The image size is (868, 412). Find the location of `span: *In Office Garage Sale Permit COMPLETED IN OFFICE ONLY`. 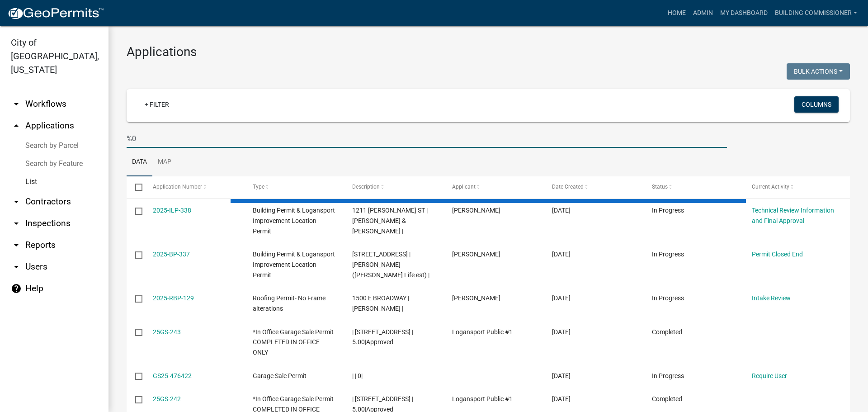

span: *In Office Garage Sale Permit COMPLETED IN OFFICE ONLY is located at coordinates (293, 342).